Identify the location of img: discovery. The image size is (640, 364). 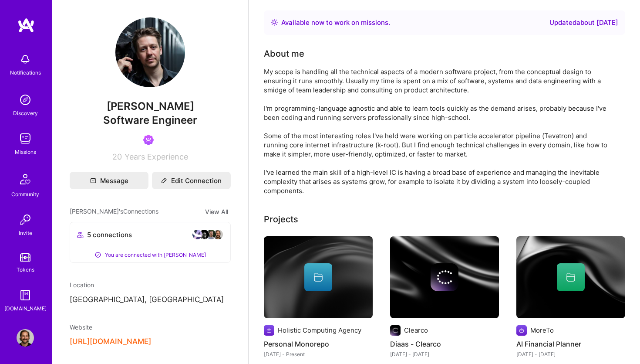
(26, 100).